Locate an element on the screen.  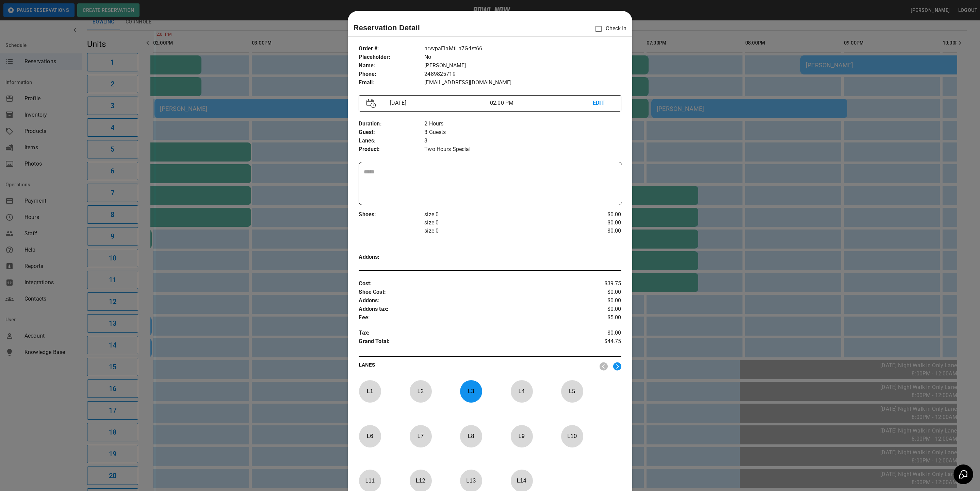
p: Grand Total : is located at coordinates (468, 343).